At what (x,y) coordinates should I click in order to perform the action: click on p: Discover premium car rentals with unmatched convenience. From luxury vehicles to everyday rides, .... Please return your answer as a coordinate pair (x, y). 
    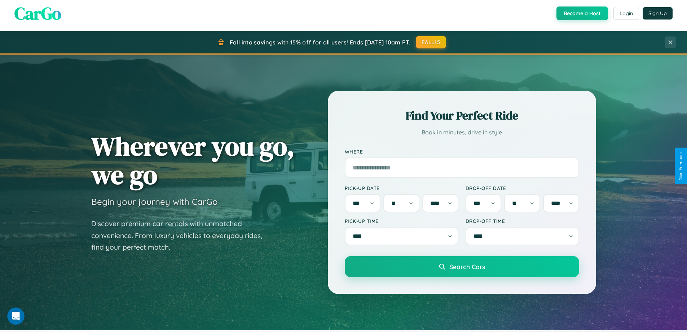
    Looking at the image, I should click on (181, 235).